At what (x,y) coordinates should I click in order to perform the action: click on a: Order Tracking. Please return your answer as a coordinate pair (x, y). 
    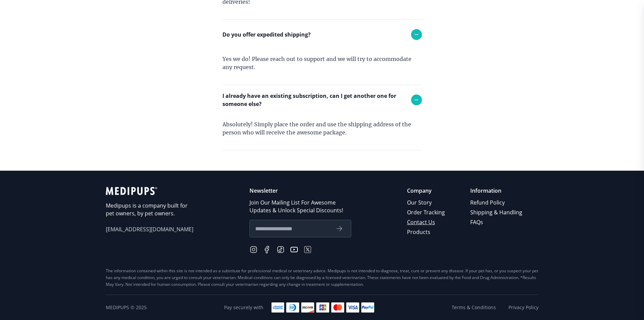
    Looking at the image, I should click on (426, 212).